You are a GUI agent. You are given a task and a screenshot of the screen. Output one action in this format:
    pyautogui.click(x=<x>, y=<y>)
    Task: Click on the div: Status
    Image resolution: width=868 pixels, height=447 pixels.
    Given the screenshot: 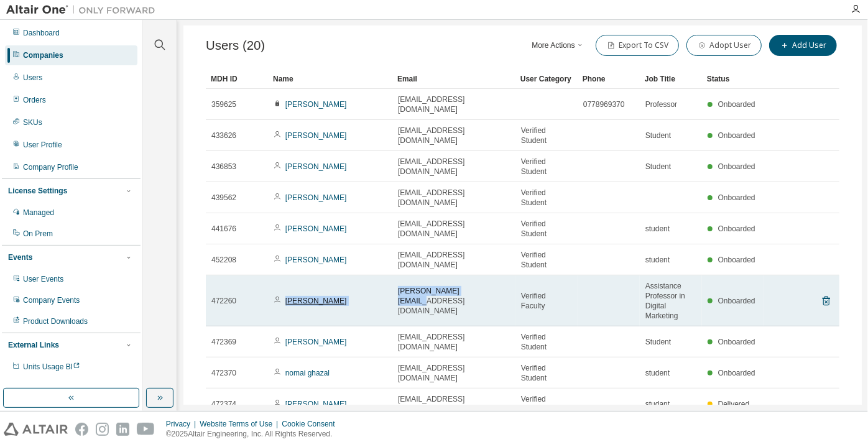 What is the action you would take?
    pyautogui.click(x=733, y=79)
    